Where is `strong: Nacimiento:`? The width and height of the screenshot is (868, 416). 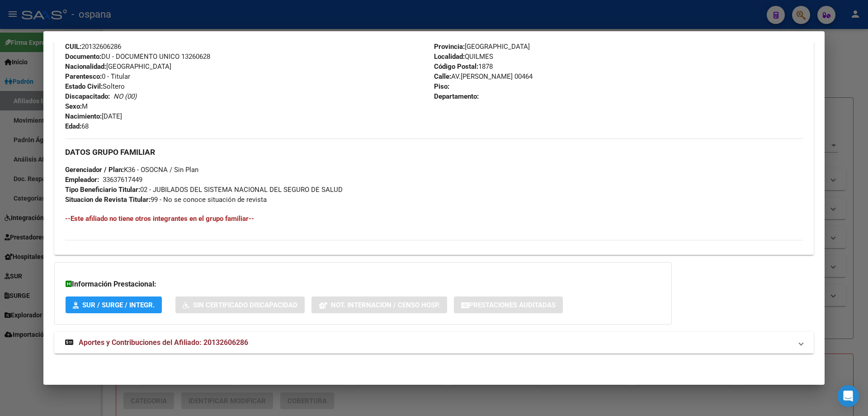
strong: Nacimiento: is located at coordinates (83, 116).